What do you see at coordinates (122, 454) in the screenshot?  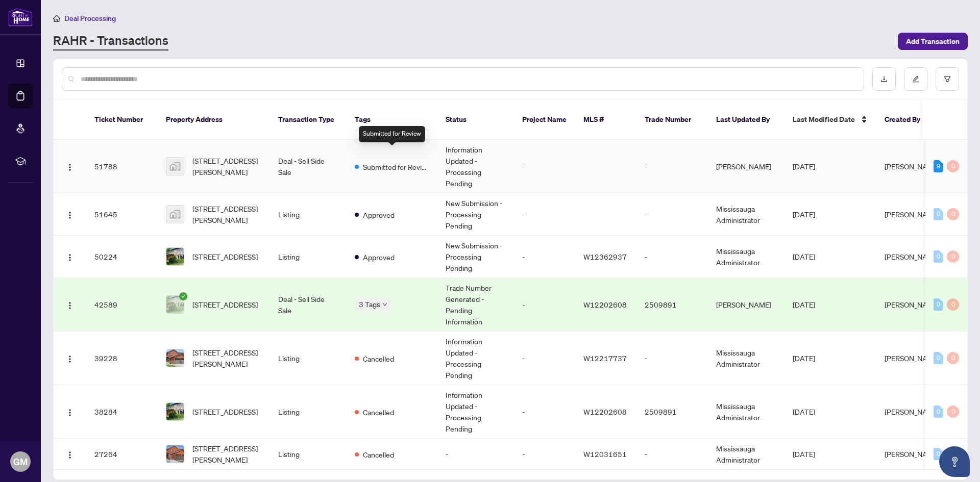 I see `td: 27264` at bounding box center [122, 454].